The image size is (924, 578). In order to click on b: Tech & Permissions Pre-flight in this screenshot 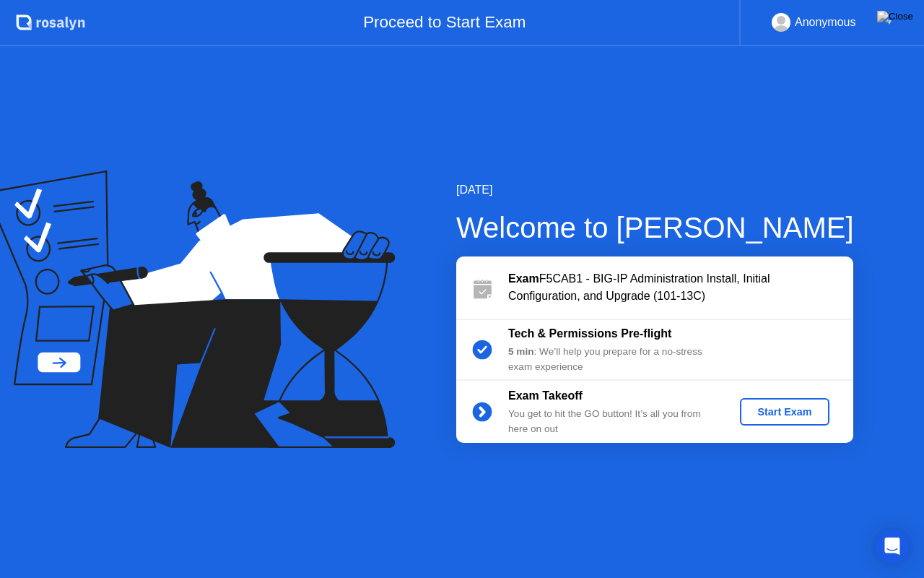, I will do `click(589, 333)`.